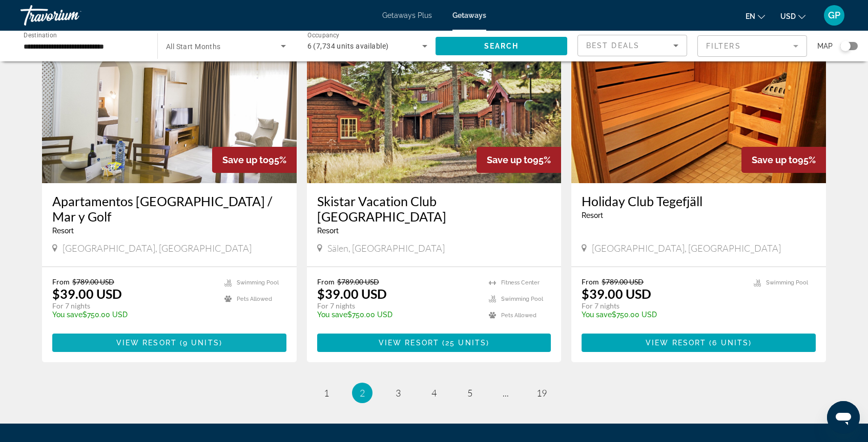  Describe the element at coordinates (698, 201) in the screenshot. I see `a: Holiday Club Tegefjäll` at that location.